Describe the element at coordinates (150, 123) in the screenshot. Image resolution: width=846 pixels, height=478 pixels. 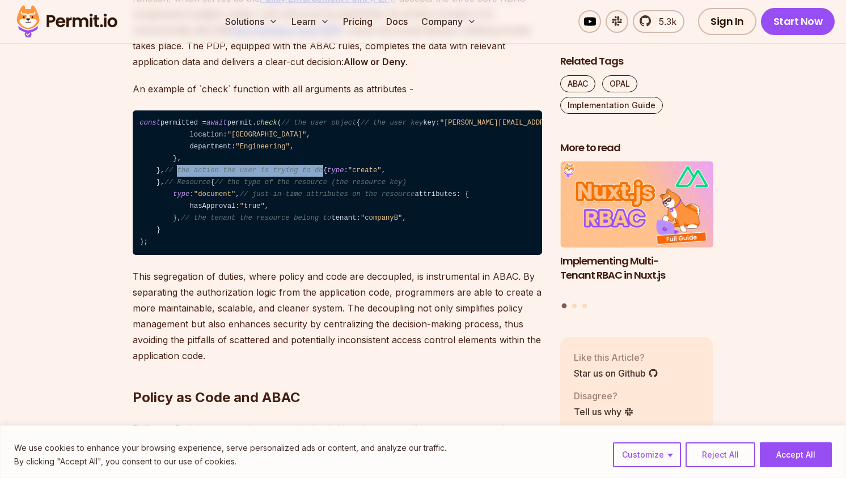
I see `span: const` at that location.